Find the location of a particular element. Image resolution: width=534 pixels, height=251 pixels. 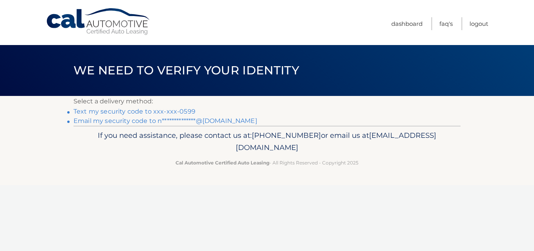

a: Text my security code to xxx-xxx-0599 is located at coordinates (135, 111).